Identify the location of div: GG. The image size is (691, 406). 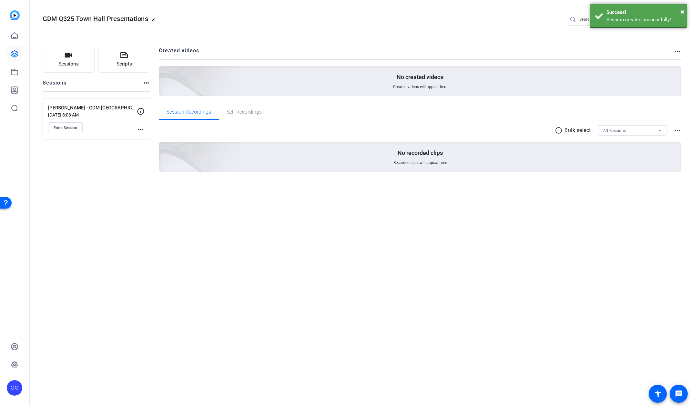
(15, 388).